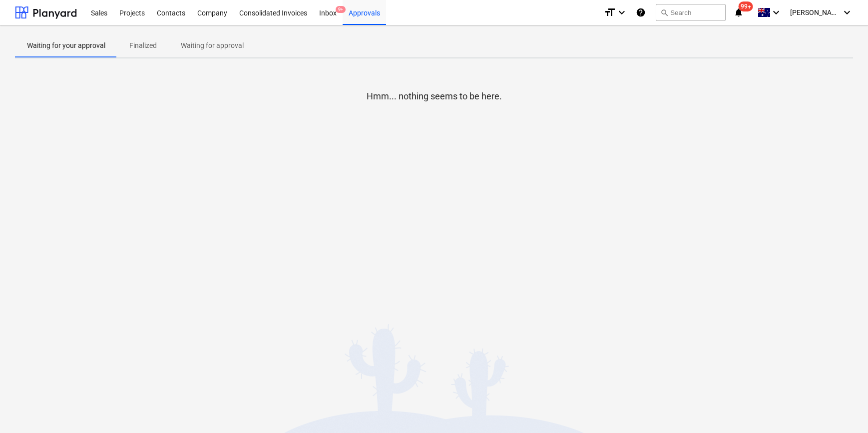  Describe the element at coordinates (212, 45) in the screenshot. I see `p: Waiting for approval` at that location.